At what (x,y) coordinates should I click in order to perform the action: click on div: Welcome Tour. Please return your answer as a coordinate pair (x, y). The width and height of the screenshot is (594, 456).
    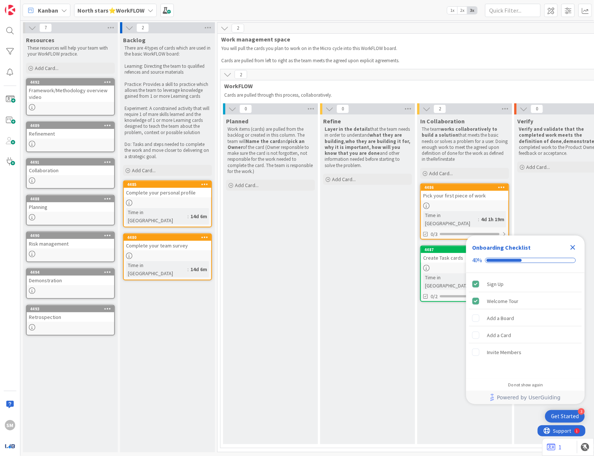
    Looking at the image, I should click on (503, 301).